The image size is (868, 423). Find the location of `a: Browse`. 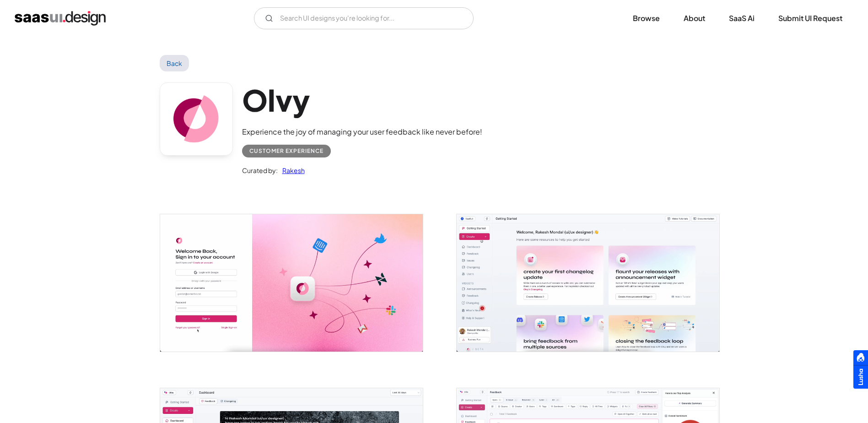

a: Browse is located at coordinates (646, 18).